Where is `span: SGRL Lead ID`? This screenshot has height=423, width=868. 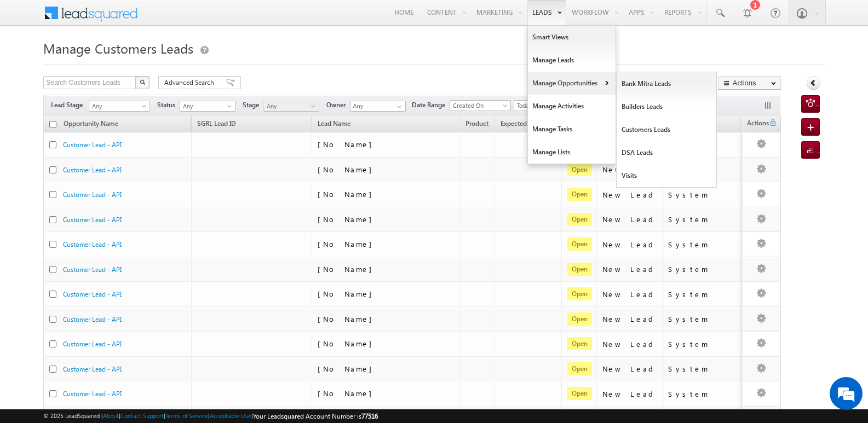
span: SGRL Lead ID is located at coordinates (216, 123).